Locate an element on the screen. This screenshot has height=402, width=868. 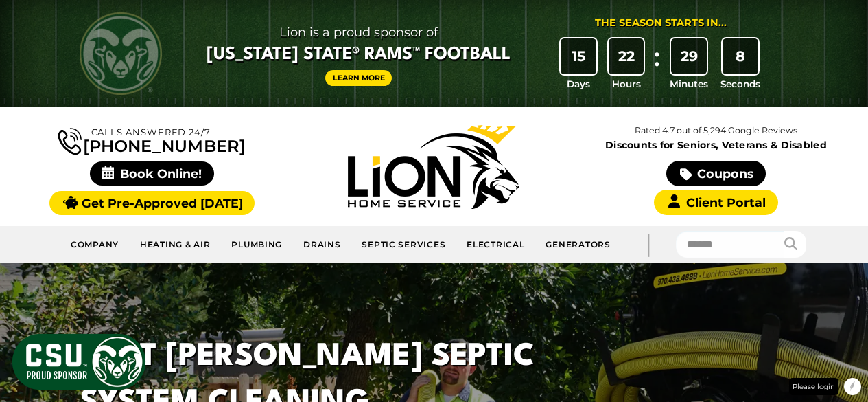
div: 22 is located at coordinates (627, 57).